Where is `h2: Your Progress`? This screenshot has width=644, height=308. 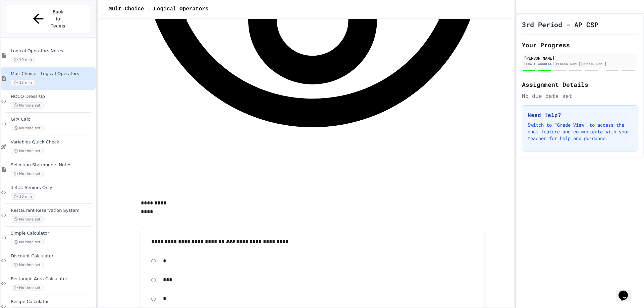
h2: Your Progress is located at coordinates (580, 45).